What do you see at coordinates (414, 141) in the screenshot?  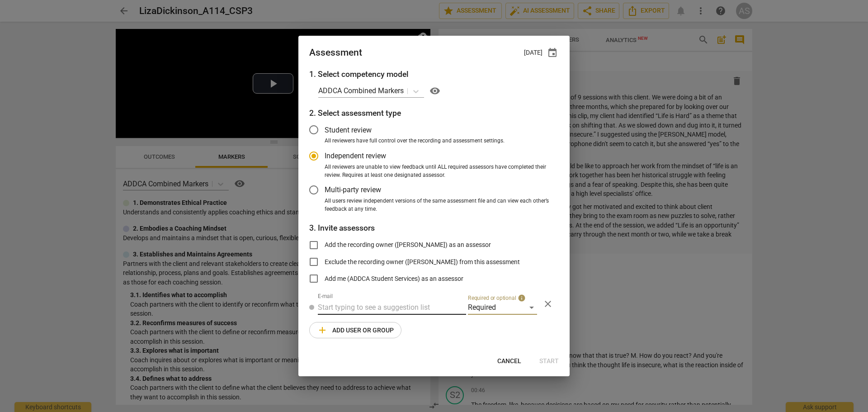 I see `span: All reviewers have full control over the recording and assessment settings.` at bounding box center [414, 141].